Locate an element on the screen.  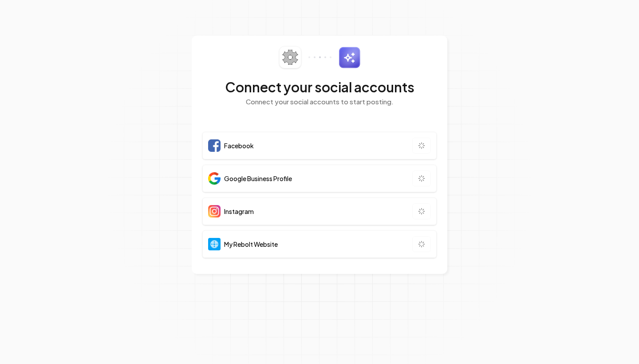
img: Facebook is located at coordinates (214, 145).